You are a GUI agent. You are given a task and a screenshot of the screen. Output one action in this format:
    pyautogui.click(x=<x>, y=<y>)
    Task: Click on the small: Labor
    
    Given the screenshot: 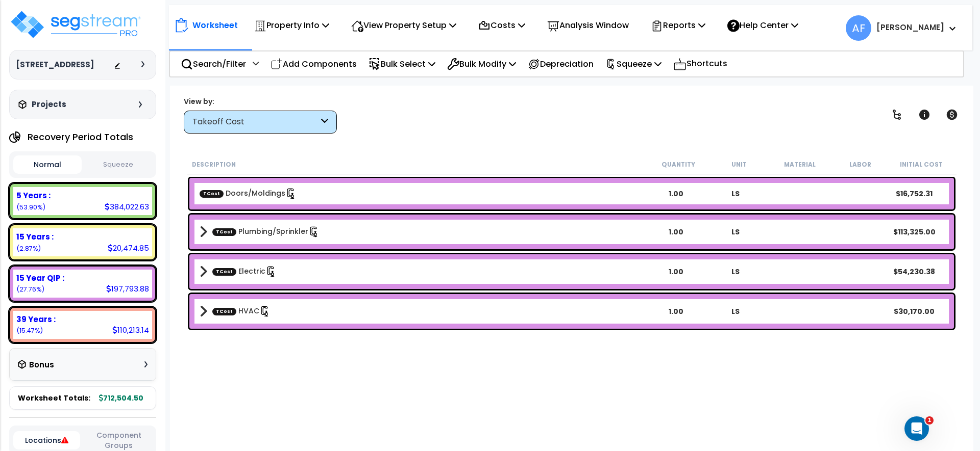 What is the action you would take?
    pyautogui.click(x=860, y=165)
    